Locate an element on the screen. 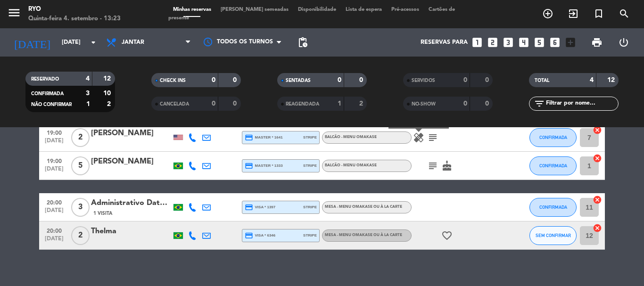 The image size is (644, 286). i: looks_6 is located at coordinates (555, 42).